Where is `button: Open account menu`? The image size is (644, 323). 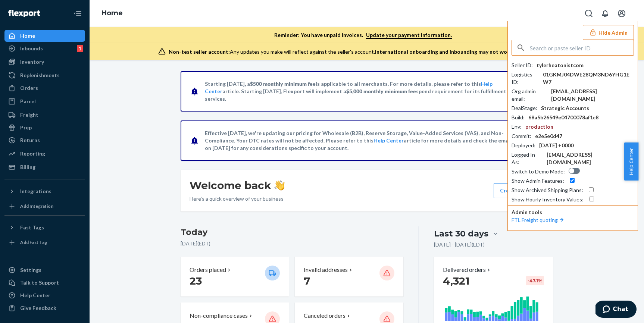 button: Open account menu is located at coordinates (622, 13).